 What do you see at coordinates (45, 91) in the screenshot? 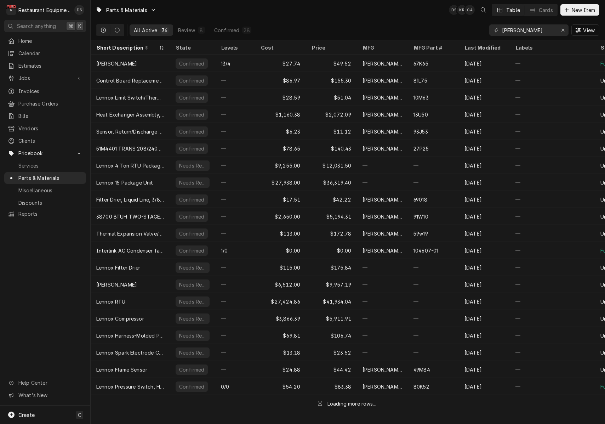
I see `a: Invoices` at bounding box center [45, 91].